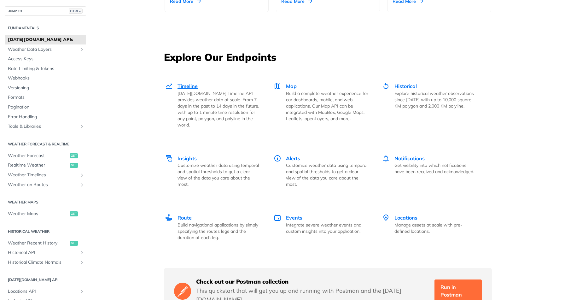 Image resolution: width=565 pixels, height=300 pixels. What do you see at coordinates (429, 171) in the screenshot?
I see `a: Notifications Notifications Get visibility into which notifications have been received and acknow...` at bounding box center [429, 171].